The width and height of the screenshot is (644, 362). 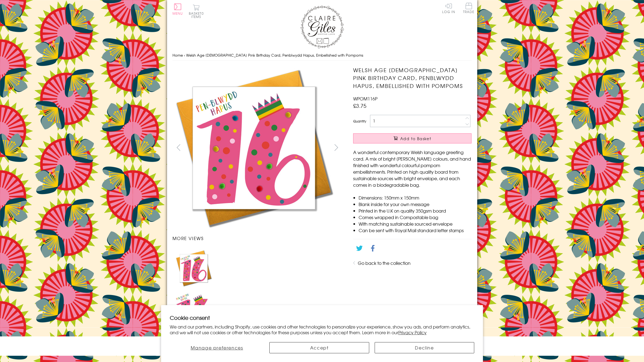 What do you see at coordinates (359, 121) in the screenshot?
I see `label: Quantity` at bounding box center [359, 121].